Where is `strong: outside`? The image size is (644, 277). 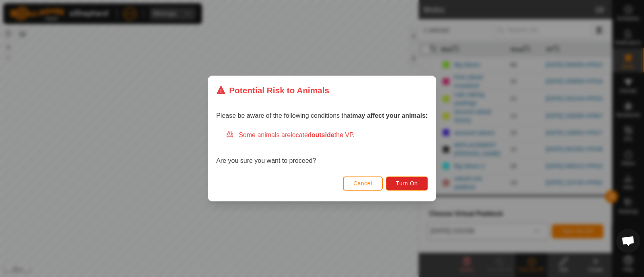
strong: outside is located at coordinates (323, 135).